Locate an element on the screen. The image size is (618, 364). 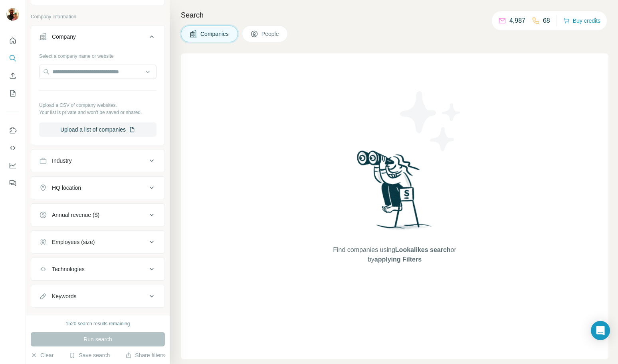
div: HQ location is located at coordinates (67, 188).